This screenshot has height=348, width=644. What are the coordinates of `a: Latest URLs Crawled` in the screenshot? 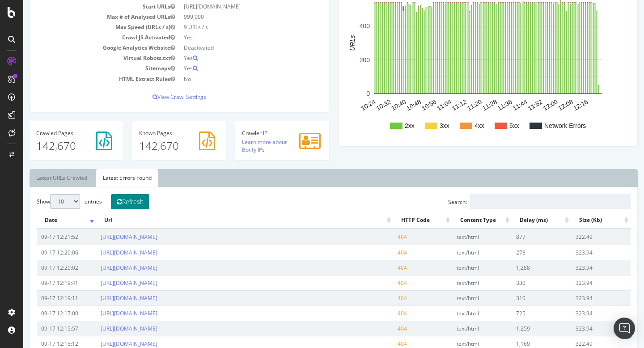 It's located at (38, 178).